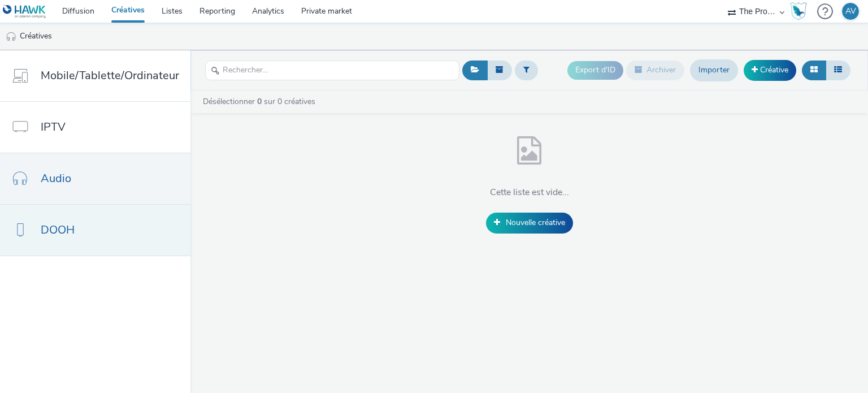 Image resolution: width=868 pixels, height=393 pixels. I want to click on h4: Cette liste est vide..., so click(529, 193).